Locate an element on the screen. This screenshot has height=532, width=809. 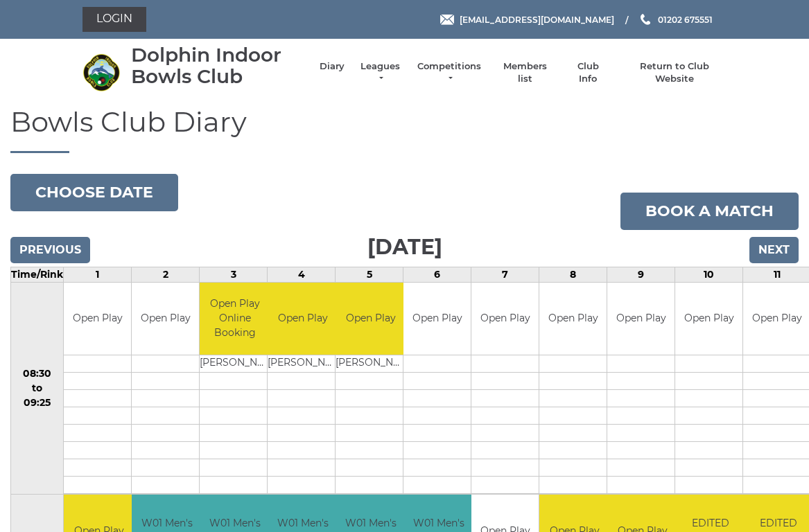
img: Phone us is located at coordinates (645, 19).